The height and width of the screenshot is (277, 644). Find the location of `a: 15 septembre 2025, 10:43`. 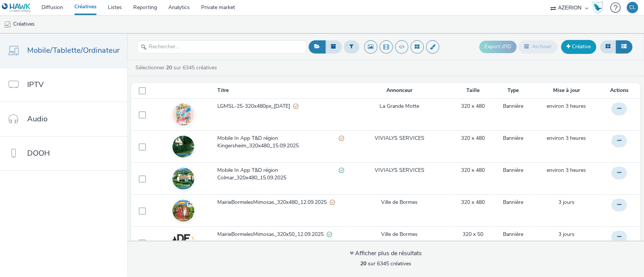

a: 15 septembre 2025, 10:43 is located at coordinates (566, 138).